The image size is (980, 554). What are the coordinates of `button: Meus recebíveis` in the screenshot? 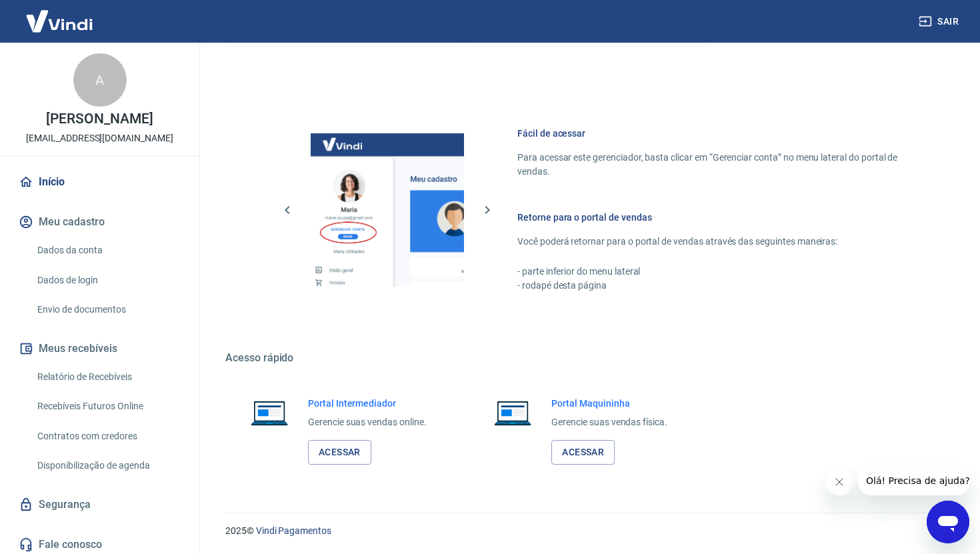 It's located at (100, 348).